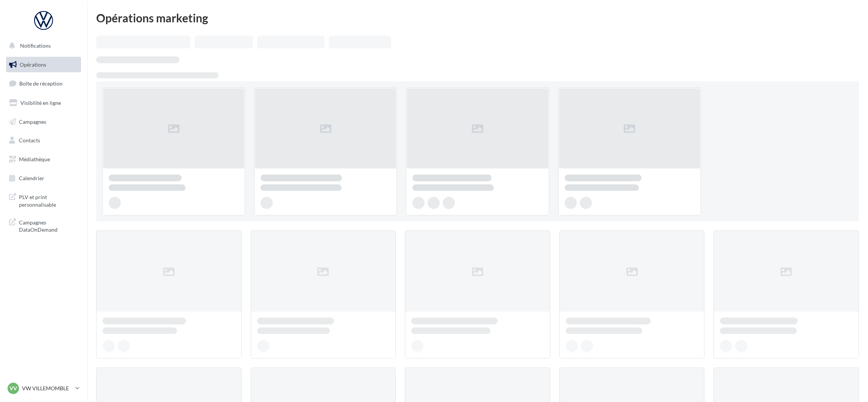 The height and width of the screenshot is (402, 868). I want to click on a: Opérations, so click(44, 65).